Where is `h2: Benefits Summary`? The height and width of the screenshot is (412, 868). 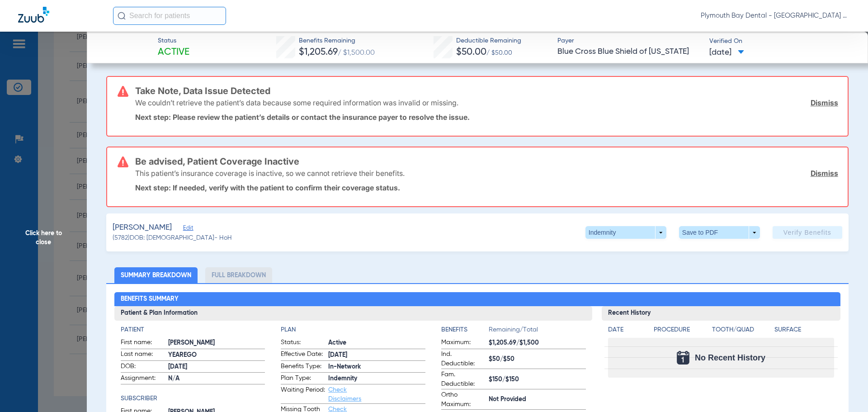 h2: Benefits Summary is located at coordinates (478, 299).